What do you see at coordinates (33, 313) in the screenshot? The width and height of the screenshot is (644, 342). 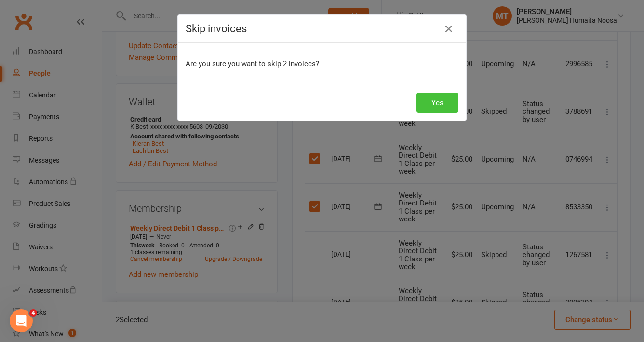 I see `span: 4` at bounding box center [33, 313].